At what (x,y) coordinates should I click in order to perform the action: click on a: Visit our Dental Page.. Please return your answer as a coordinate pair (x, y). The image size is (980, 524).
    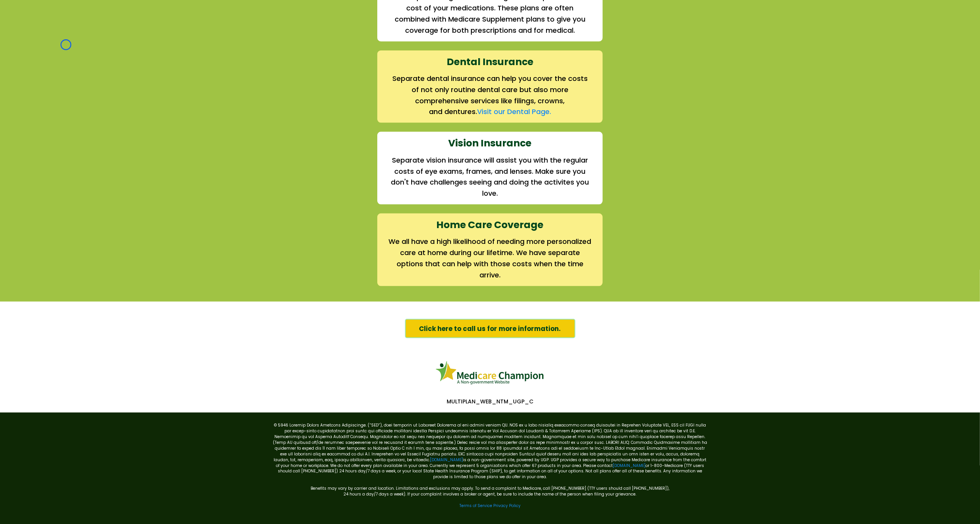
    Looking at the image, I should click on (514, 111).